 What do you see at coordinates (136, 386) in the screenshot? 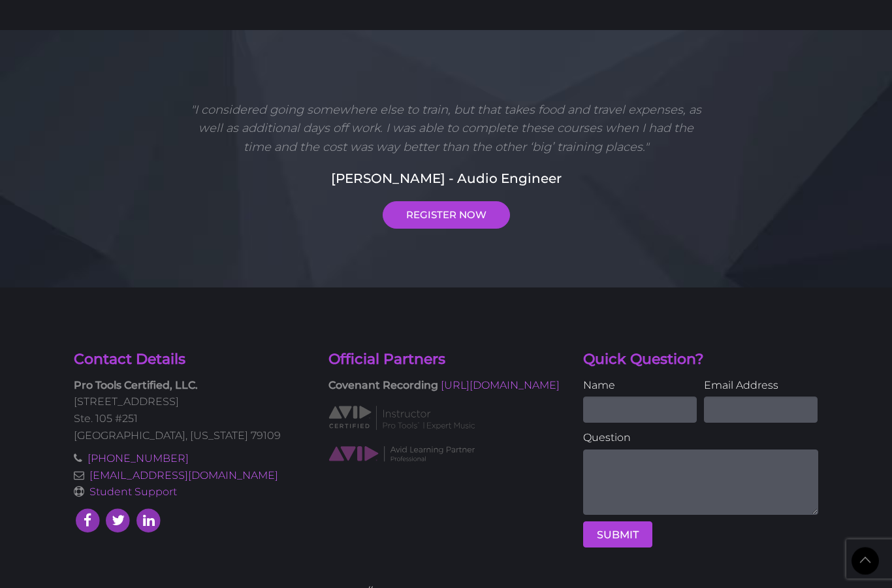
I see `strong: Pro Tools Certified, LLC.` at bounding box center [136, 386].